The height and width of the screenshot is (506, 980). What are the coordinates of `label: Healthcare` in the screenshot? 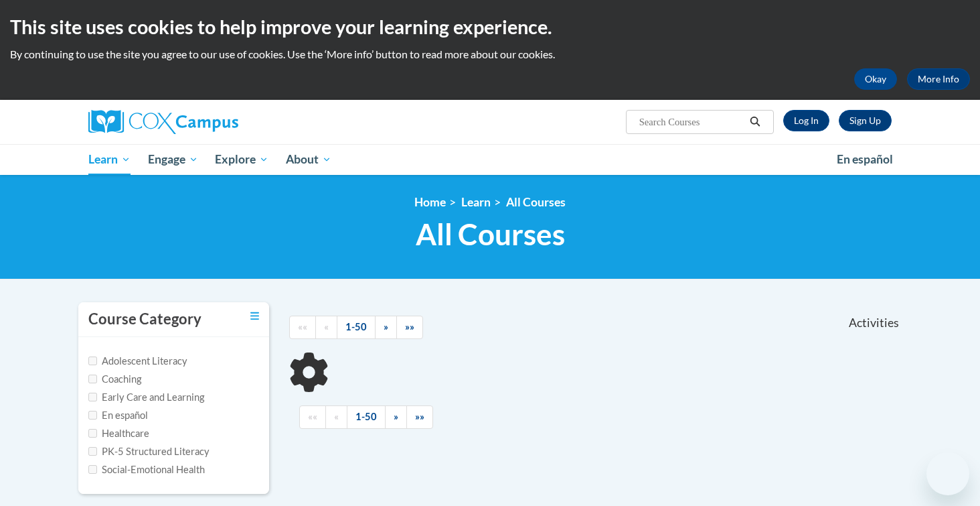 It's located at (119, 433).